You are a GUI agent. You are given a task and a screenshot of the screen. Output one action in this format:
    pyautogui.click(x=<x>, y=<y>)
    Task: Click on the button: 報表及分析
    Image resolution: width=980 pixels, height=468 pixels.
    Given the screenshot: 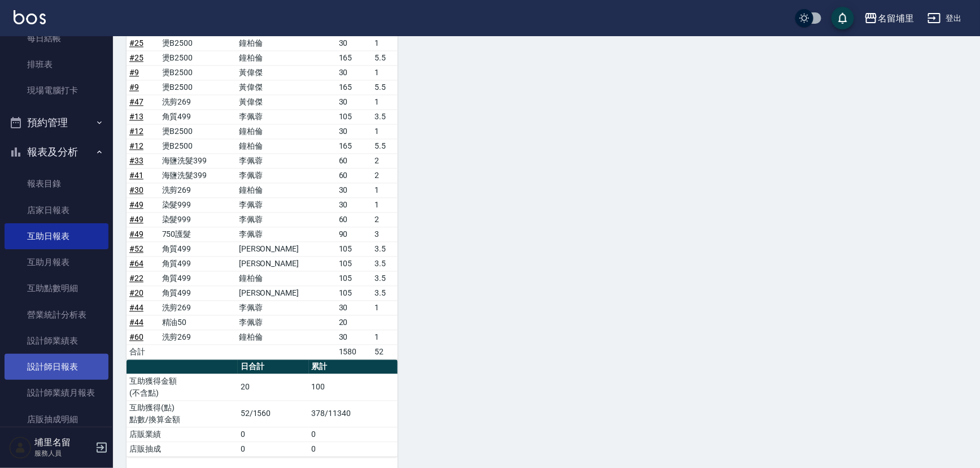 What is the action you would take?
    pyautogui.click(x=56, y=152)
    